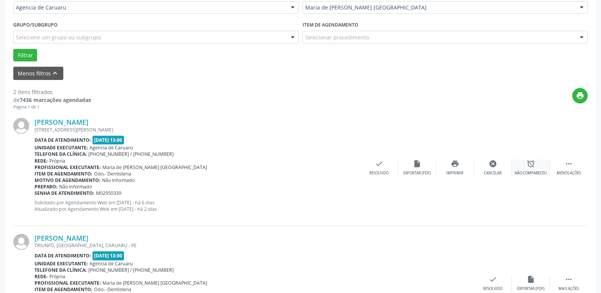 The width and height of the screenshot is (601, 293). Describe the element at coordinates (330, 25) in the screenshot. I see `label: Item de agendamento` at that location.